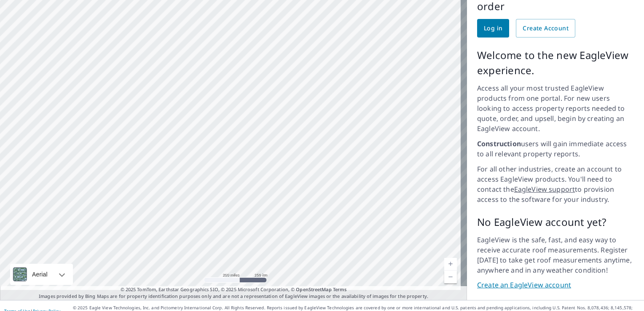 The height and width of the screenshot is (311, 644). Describe the element at coordinates (499, 144) in the screenshot. I see `strong: Construction` at that location.